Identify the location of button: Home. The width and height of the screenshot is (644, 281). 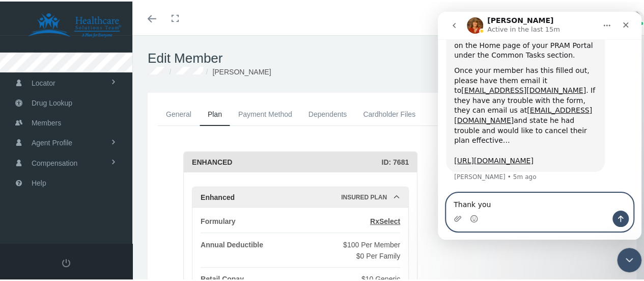
(169, 14).